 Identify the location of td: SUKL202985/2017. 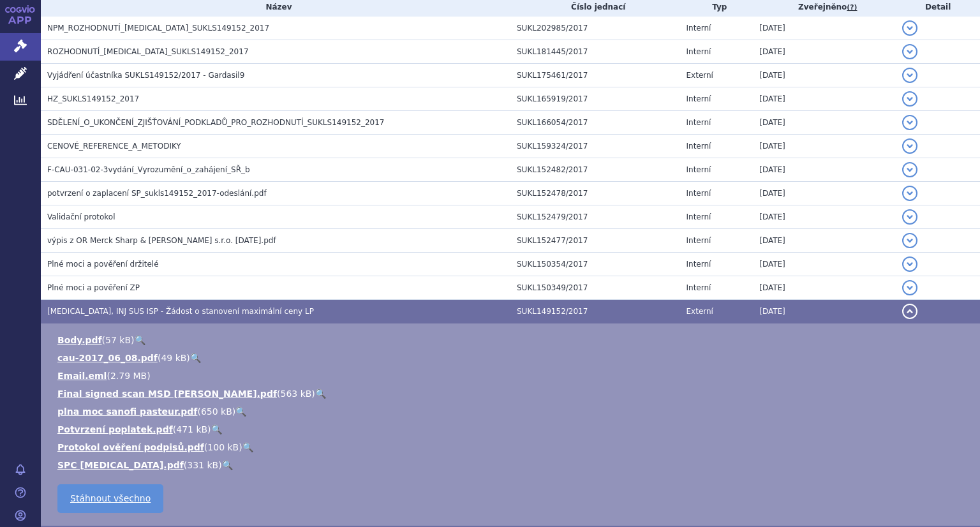
(595, 28).